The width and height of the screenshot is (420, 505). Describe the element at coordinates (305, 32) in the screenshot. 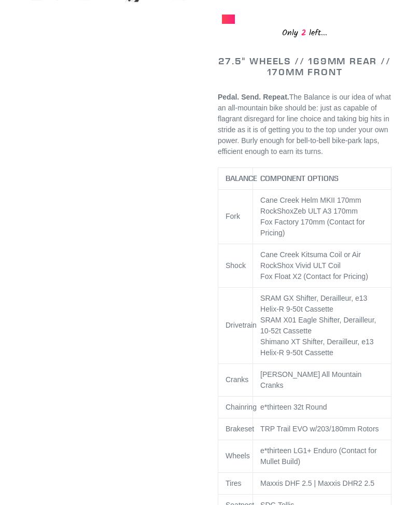

I see `div: Only left...` at that location.